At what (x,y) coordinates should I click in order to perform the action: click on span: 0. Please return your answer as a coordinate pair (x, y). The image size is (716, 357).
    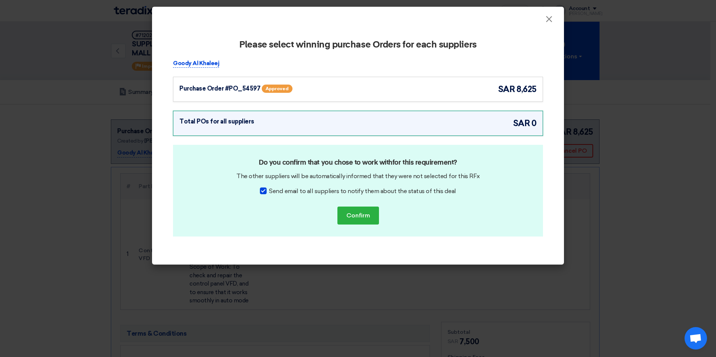
    Looking at the image, I should click on (534, 123).